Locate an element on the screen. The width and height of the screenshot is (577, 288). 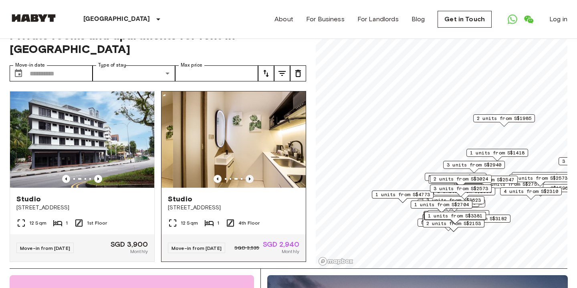
span: 2 units from S$3024 is located at coordinates (461, 179).